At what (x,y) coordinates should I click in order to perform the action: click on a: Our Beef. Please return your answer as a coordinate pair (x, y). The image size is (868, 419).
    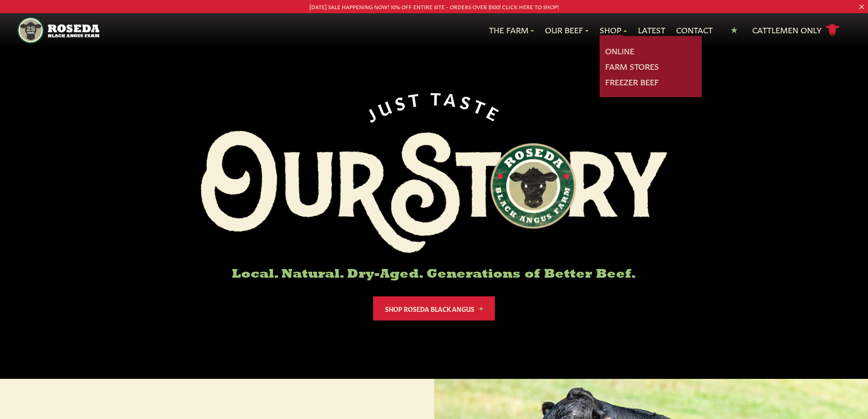
    Looking at the image, I should click on (567, 30).